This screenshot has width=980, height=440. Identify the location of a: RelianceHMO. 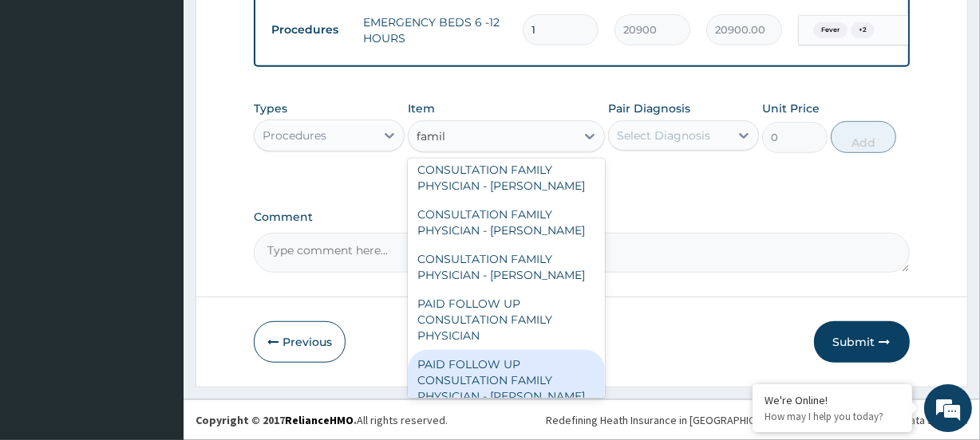
(319, 420).